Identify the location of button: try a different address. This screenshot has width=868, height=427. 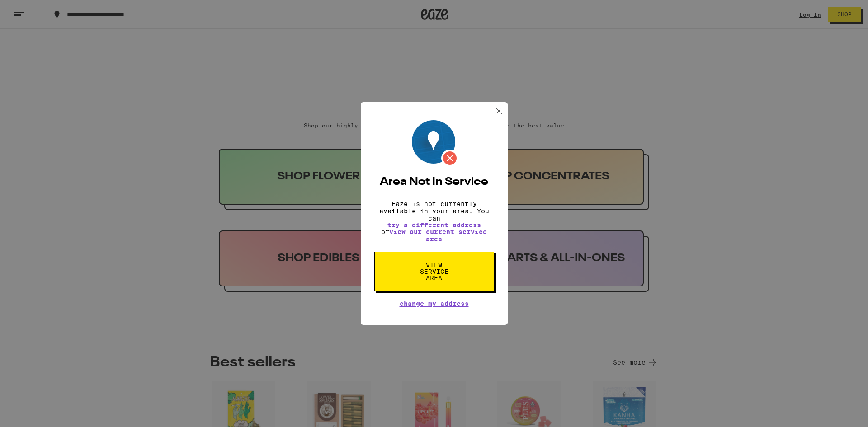
(434, 225).